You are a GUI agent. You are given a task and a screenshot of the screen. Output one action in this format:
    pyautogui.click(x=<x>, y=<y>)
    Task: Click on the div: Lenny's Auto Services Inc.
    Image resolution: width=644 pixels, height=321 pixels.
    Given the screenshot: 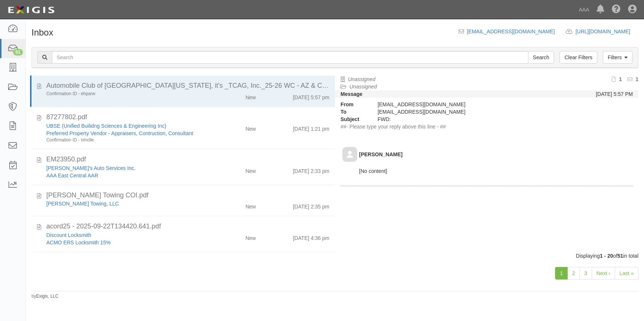 What is the action you would take?
    pyautogui.click(x=126, y=168)
    